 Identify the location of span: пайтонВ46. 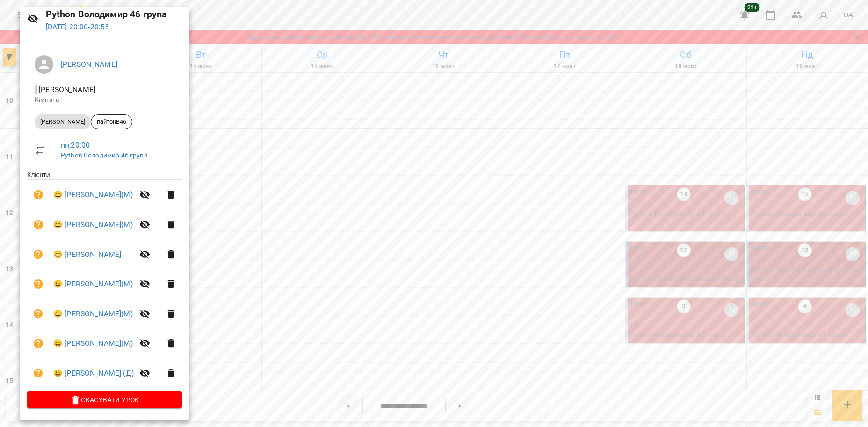
(111, 122).